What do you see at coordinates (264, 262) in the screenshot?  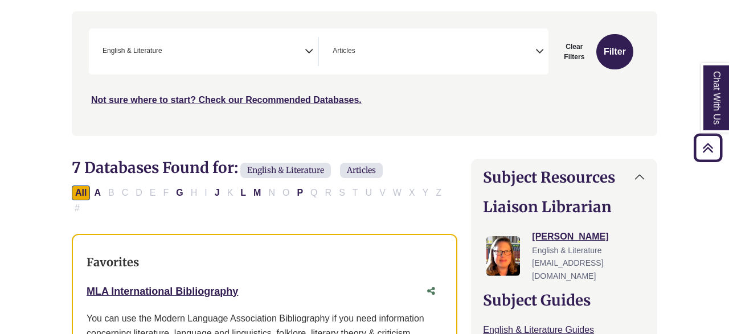 I see `h3: Favorites` at bounding box center [264, 262].